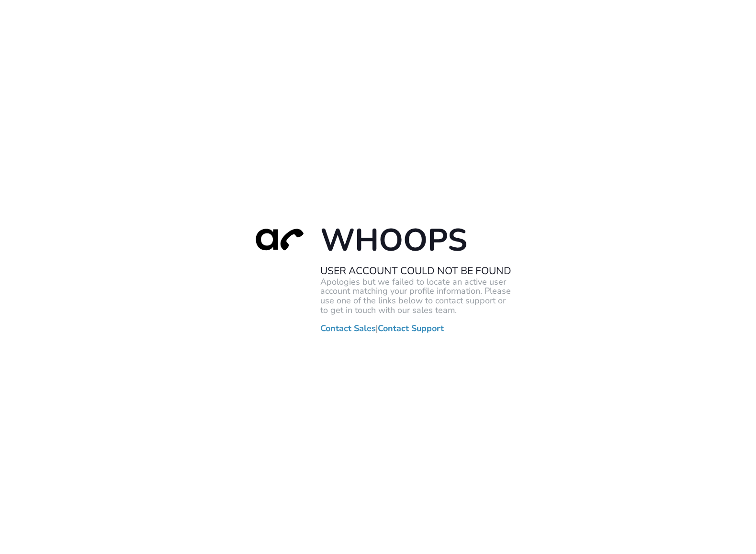 Image resolution: width=756 pixels, height=554 pixels. Describe the element at coordinates (417, 271) in the screenshot. I see `h2: User Account Could Not Be Found` at that location.